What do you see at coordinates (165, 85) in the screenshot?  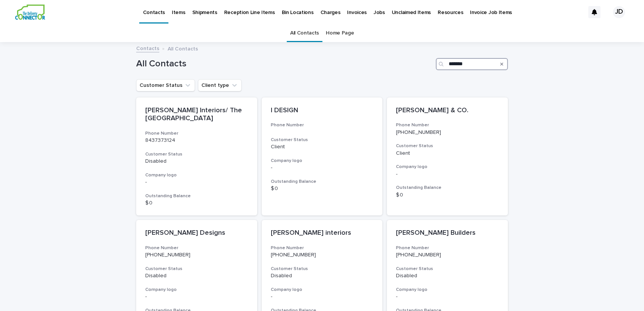 I see `button: Customer Status` at bounding box center [165, 85].